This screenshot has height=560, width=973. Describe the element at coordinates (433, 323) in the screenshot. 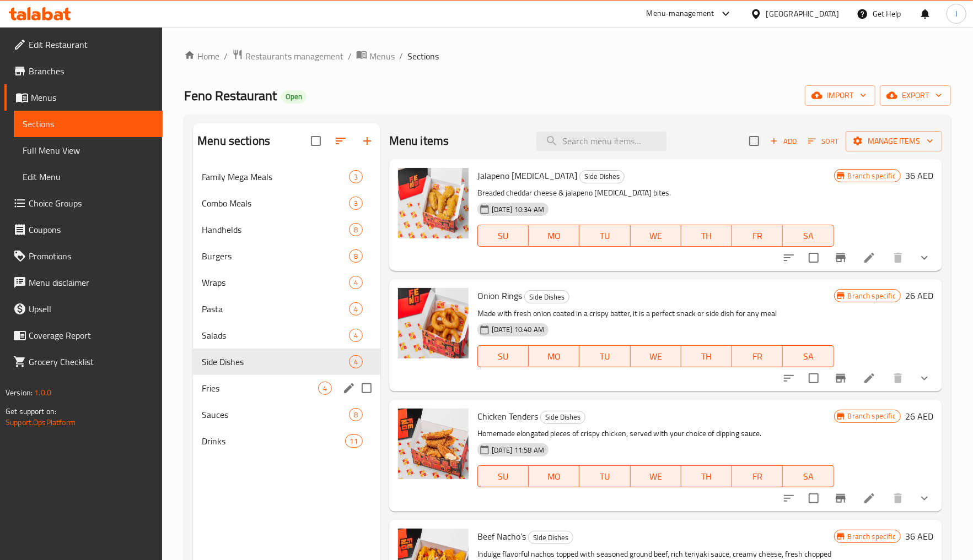

I see `img: Onion Rings` at that location.